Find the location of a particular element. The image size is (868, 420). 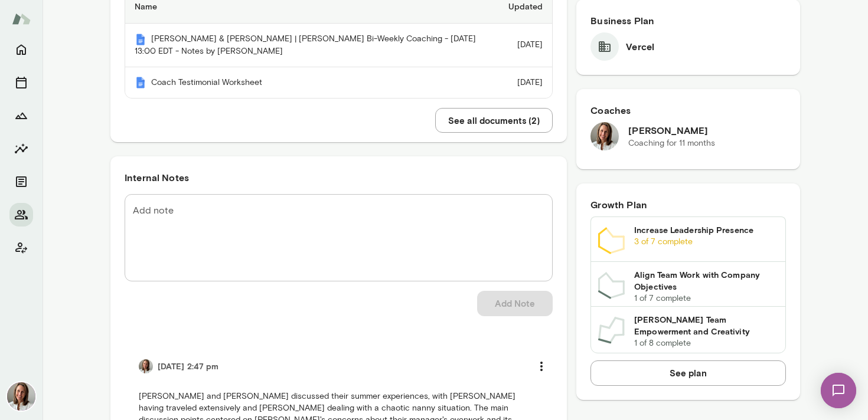

button: See plan is located at coordinates (688, 373).